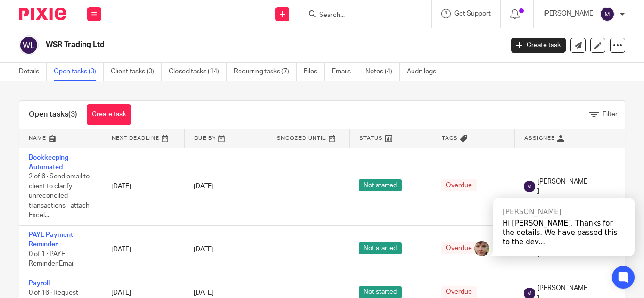 This screenshot has height=298, width=644. Describe the element at coordinates (314, 71) in the screenshot. I see `a: Files` at that location.